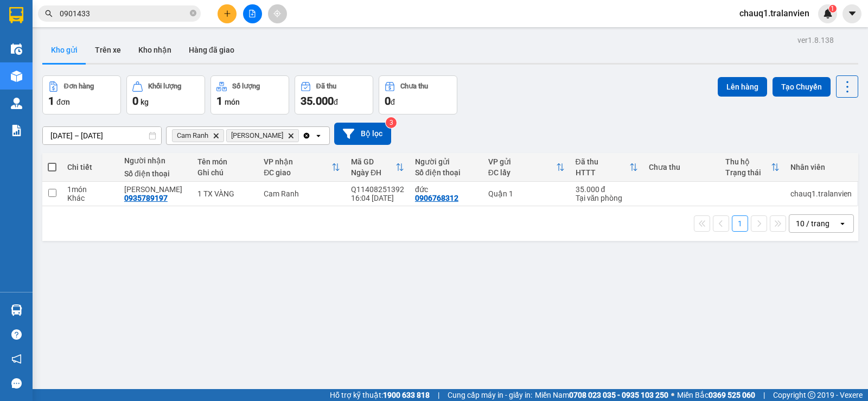 This screenshot has height=401, width=868. I want to click on div: đức, so click(446, 189).